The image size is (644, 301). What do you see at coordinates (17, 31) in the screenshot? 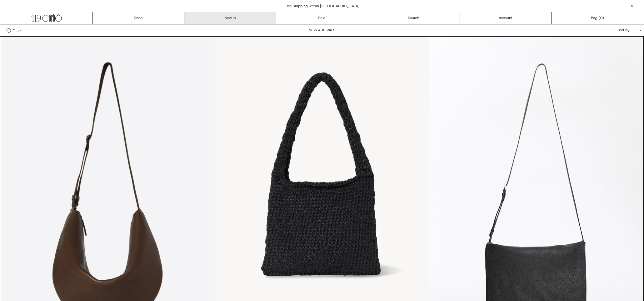
I see `span: Filter` at bounding box center [17, 31].